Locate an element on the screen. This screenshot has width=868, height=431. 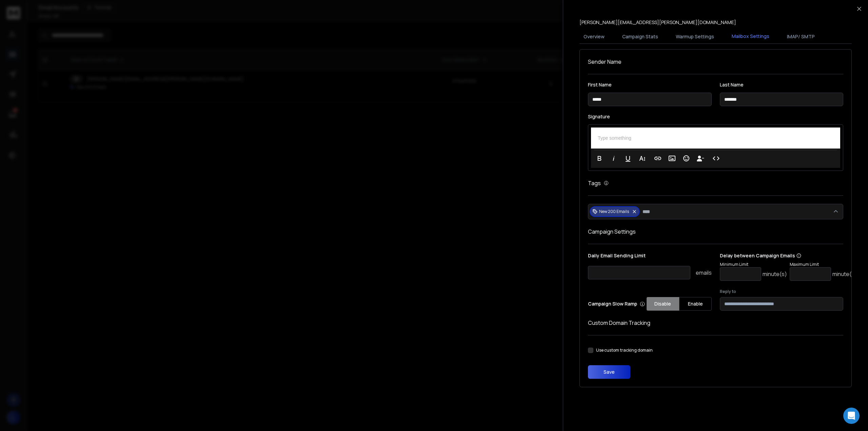
button: Code View is located at coordinates (716, 158).